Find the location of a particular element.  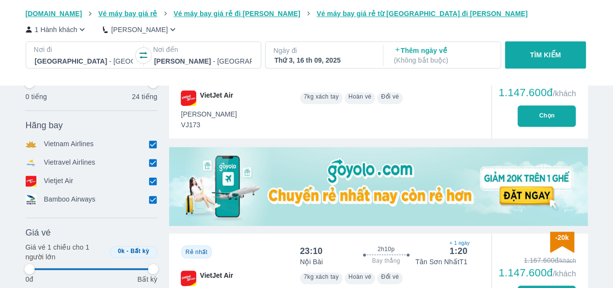

span: Hãng bay is located at coordinates (44, 125).